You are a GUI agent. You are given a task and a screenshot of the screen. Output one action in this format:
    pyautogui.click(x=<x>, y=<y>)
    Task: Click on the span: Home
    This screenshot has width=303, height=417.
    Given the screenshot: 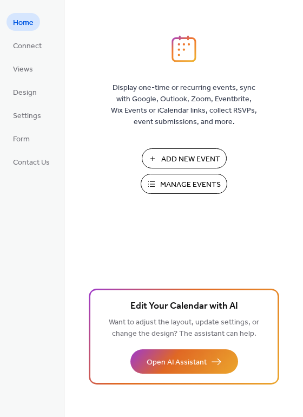 What is the action you would take?
    pyautogui.click(x=23, y=23)
    